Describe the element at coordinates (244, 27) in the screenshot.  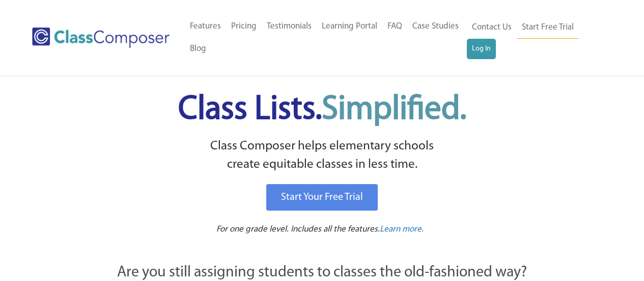
I see `a: Pricing` at that location.